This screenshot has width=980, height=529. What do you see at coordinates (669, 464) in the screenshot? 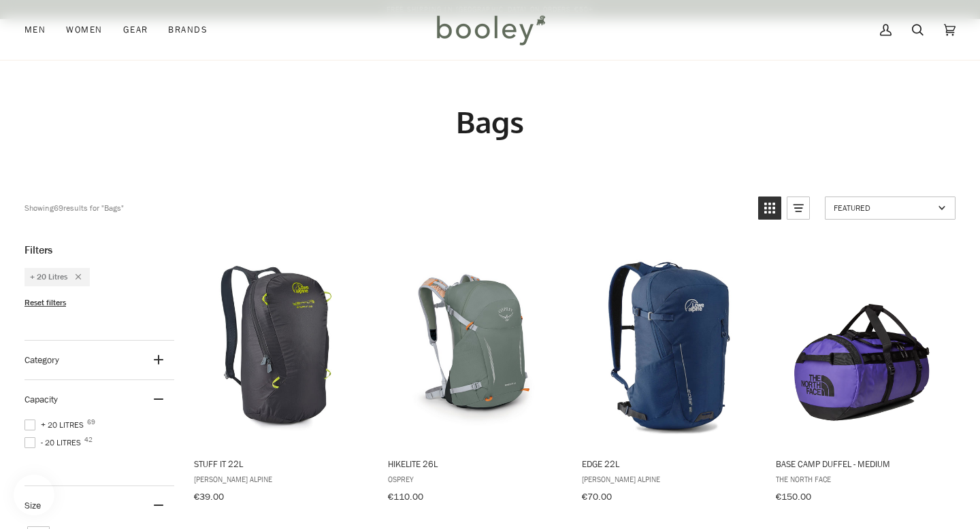
I see `span: Edge 22L` at bounding box center [669, 464].